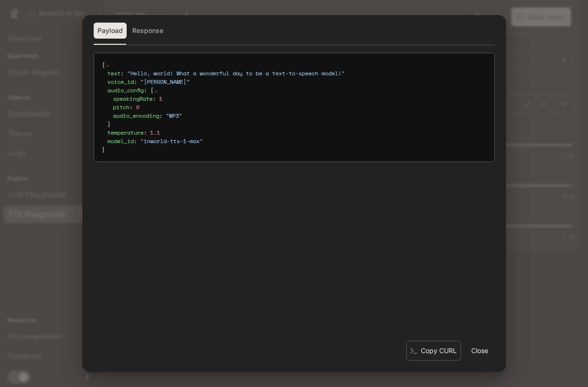  What do you see at coordinates (114, 73) in the screenshot?
I see `span: text` at bounding box center [114, 73].